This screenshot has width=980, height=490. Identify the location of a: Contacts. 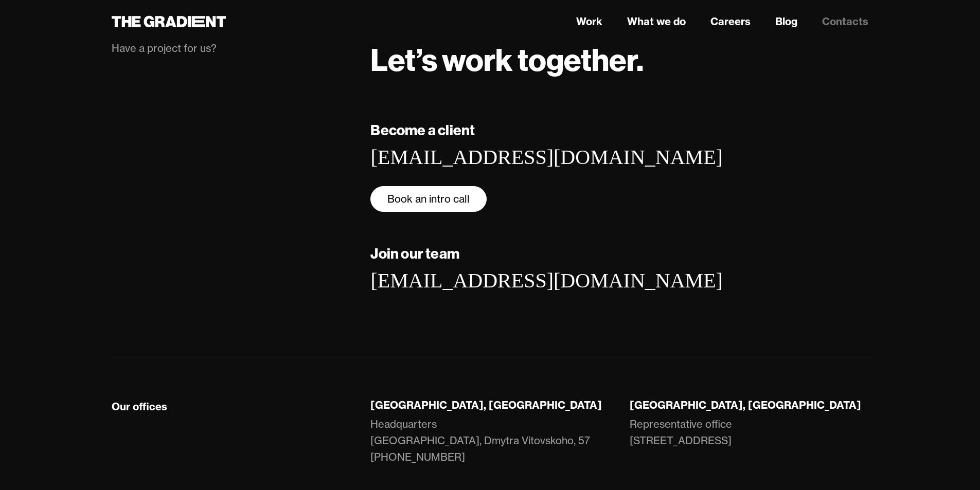
(845, 22).